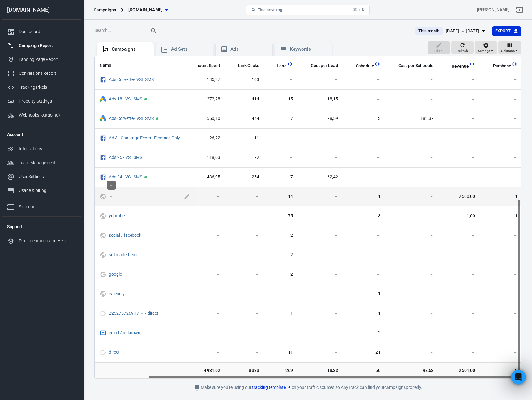 The width and height of the screenshot is (532, 400). What do you see at coordinates (249, 49) in the screenshot?
I see `div: Ads` at bounding box center [249, 49].